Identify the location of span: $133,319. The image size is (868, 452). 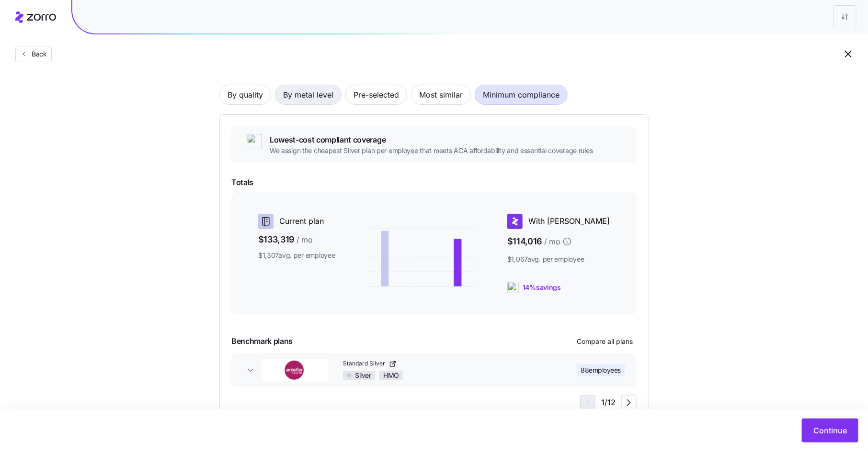
(297, 240).